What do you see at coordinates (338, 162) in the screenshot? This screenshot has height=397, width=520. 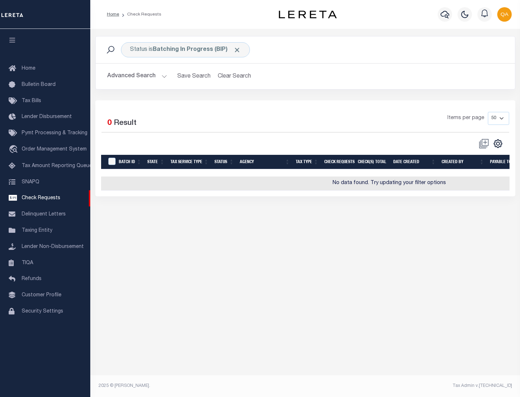 I see `th: Check Requests` at bounding box center [338, 162].